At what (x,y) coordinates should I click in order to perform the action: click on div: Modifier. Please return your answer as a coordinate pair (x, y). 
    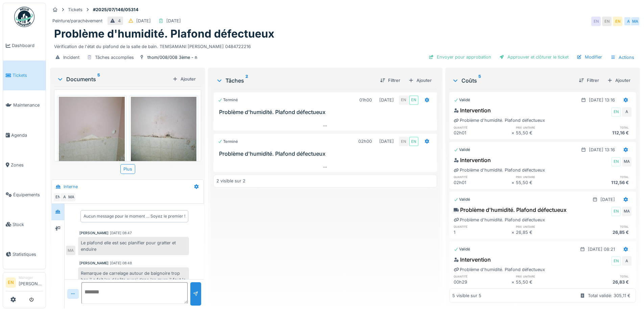
    Looking at the image, I should click on (589, 57).